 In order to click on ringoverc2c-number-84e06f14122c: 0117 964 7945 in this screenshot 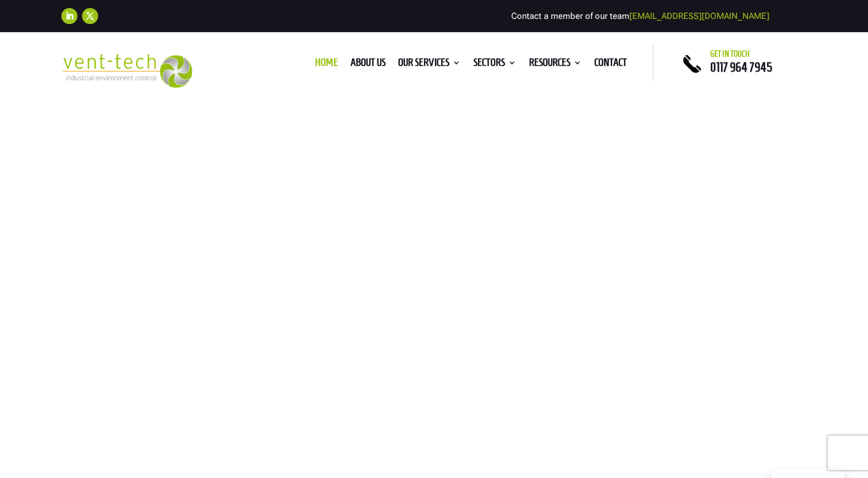, I will do `click(741, 67)`.